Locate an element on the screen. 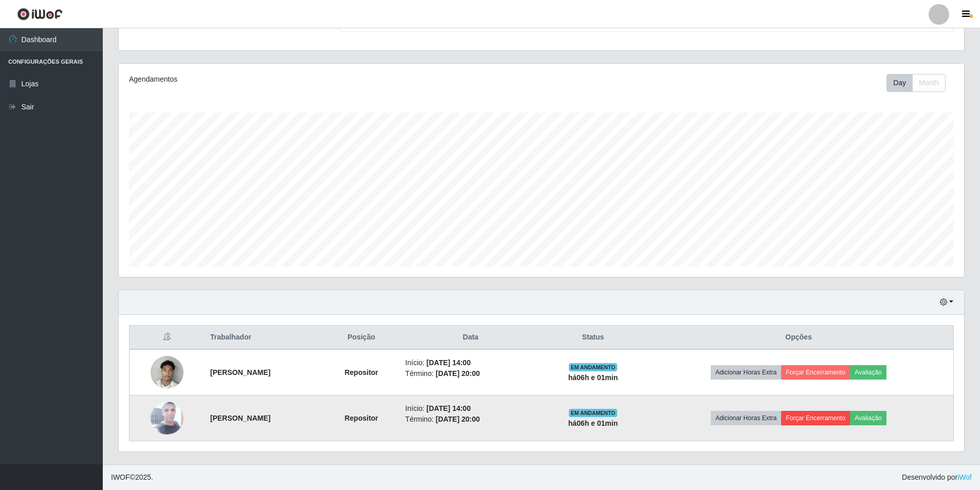 The width and height of the screenshot is (980, 490). th: Status is located at coordinates (593, 338).